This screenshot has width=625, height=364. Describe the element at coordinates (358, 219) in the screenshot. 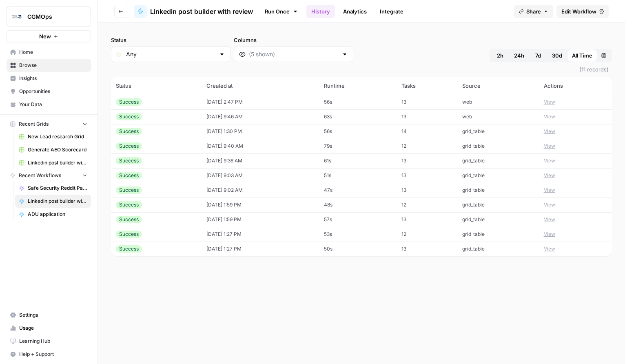

I see `td: 57s` at that location.